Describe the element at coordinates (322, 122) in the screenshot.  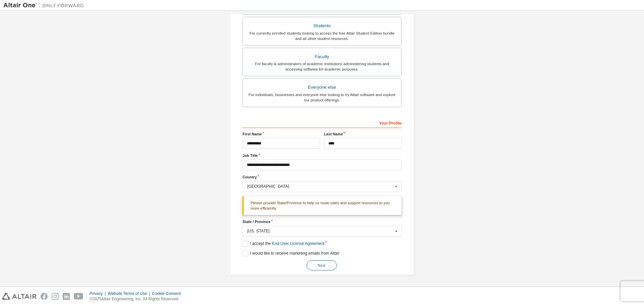
I see `div: Your Profile` at that location.